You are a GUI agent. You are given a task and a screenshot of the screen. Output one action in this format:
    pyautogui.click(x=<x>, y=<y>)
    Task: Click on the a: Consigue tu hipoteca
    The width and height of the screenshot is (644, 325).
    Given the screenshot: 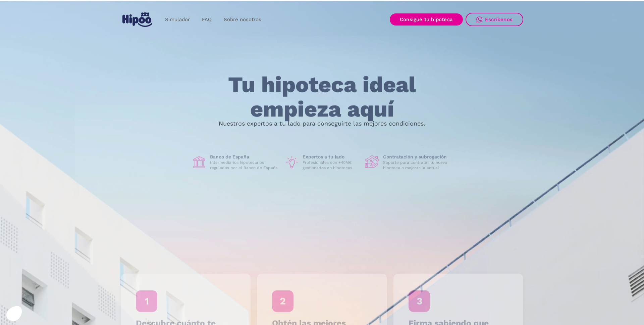 What is the action you would take?
    pyautogui.click(x=426, y=20)
    